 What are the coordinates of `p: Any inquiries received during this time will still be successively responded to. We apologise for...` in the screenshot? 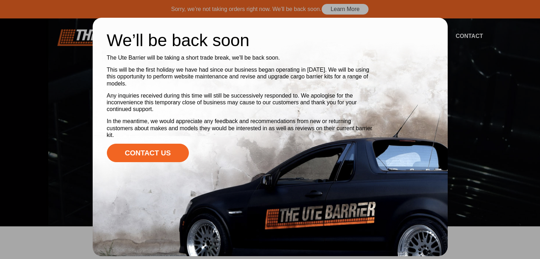 It's located at (242, 103).